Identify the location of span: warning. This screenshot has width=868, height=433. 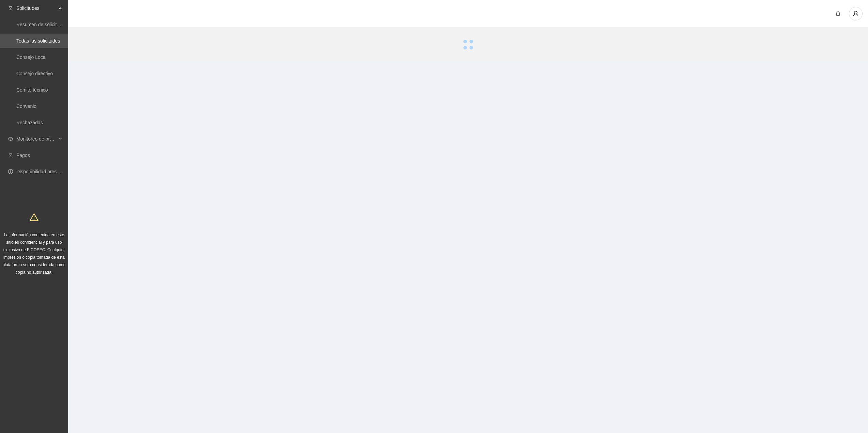
(34, 217).